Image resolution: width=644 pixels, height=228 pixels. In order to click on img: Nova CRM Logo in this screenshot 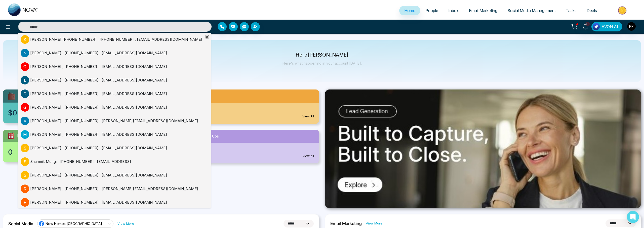, I will do `click(23, 10)`.